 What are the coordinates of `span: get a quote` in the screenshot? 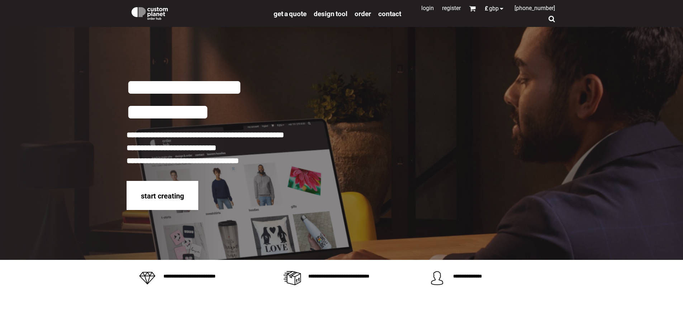 It's located at (290, 14).